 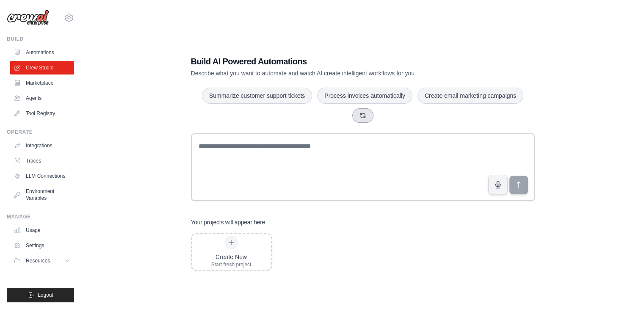 What do you see at coordinates (42, 176) in the screenshot?
I see `a: LLM Connections` at bounding box center [42, 176].